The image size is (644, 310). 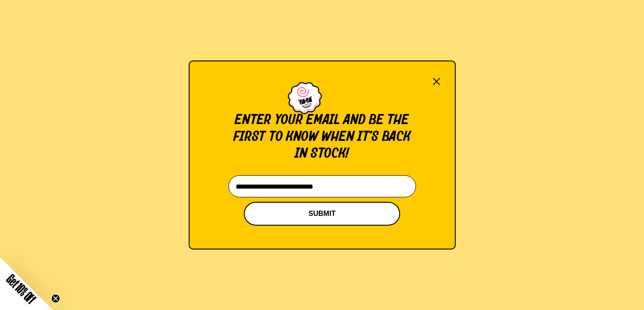 What do you see at coordinates (436, 82) in the screenshot?
I see `button: Close modal` at bounding box center [436, 82].